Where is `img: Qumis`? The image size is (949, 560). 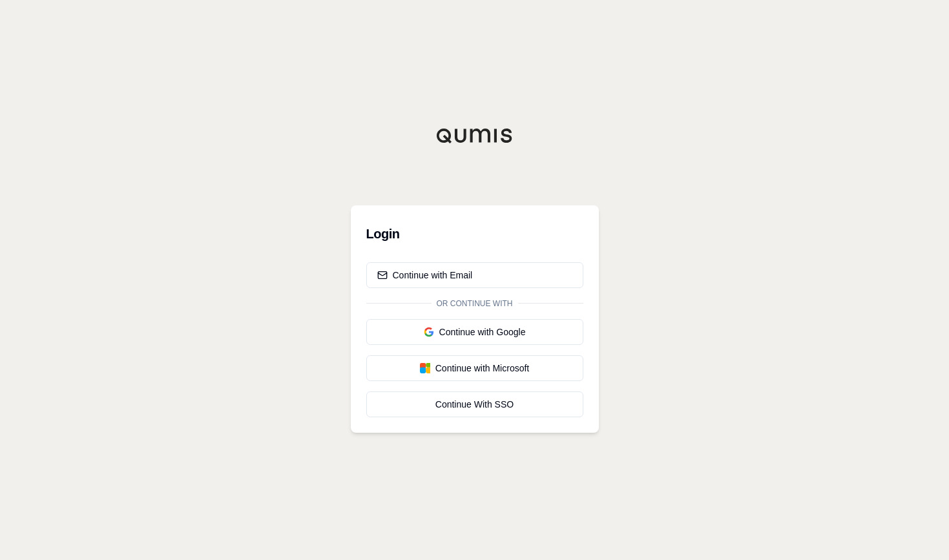
img: Qumis is located at coordinates (475, 136).